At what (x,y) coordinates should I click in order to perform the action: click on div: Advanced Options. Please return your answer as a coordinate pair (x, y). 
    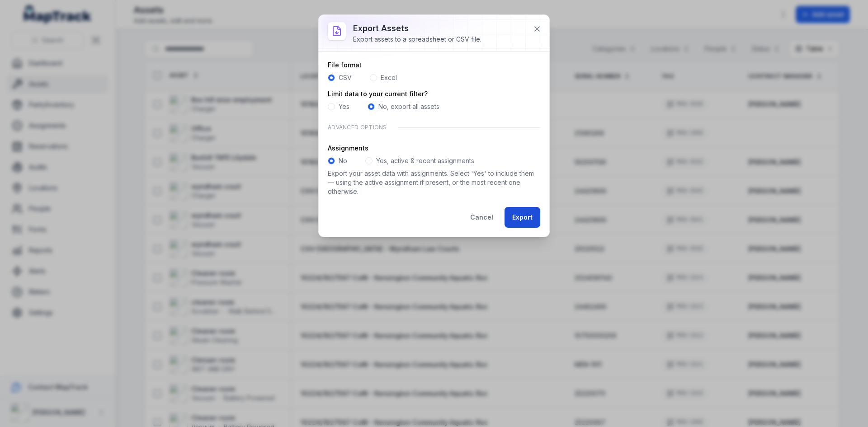
    Looking at the image, I should click on (434, 127).